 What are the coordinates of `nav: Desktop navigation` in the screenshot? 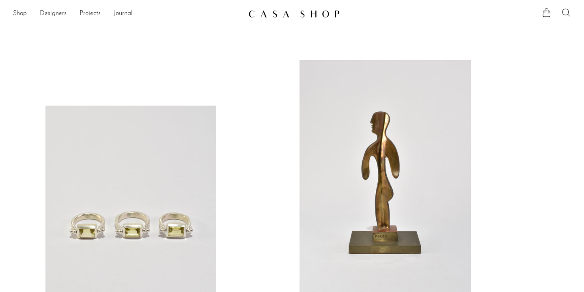 It's located at (127, 14).